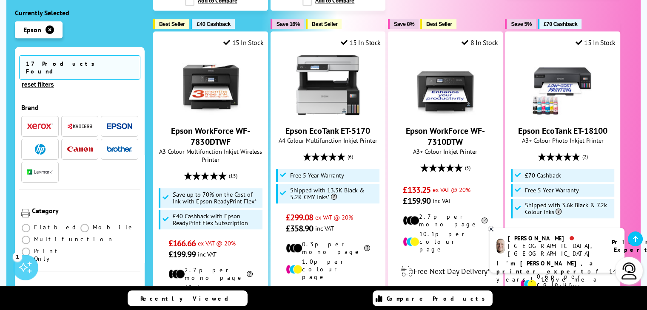 The width and height of the screenshot is (647, 310). Describe the element at coordinates (559, 24) in the screenshot. I see `button: £70 Cashback` at that location.